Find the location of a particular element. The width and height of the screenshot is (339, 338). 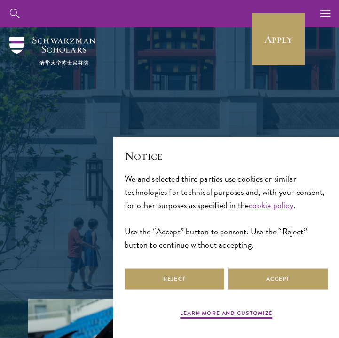

div: We and selected third parties use cookies or similar technologies for technical purposes and, wit... is located at coordinates (226, 212).